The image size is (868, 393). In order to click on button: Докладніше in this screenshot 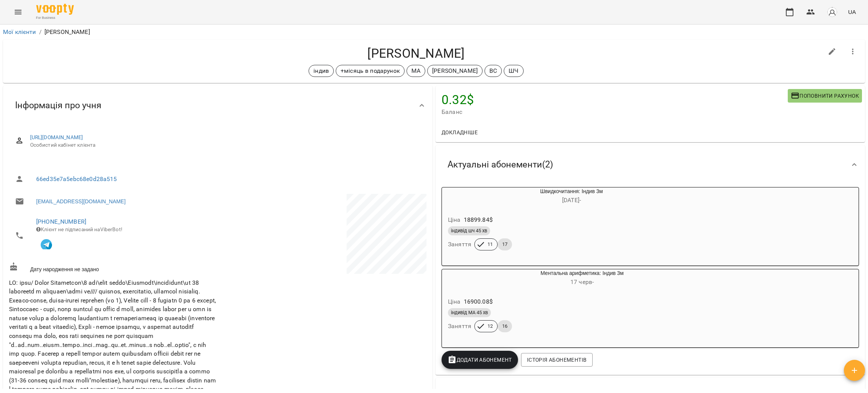, I will do `click(460, 132)`.